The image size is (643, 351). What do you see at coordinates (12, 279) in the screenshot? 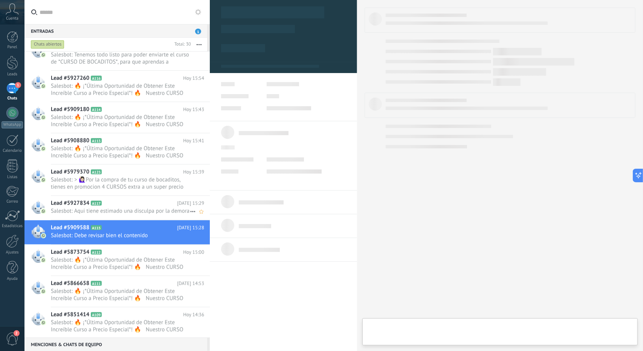
I see `div: Ayuda` at bounding box center [12, 279].